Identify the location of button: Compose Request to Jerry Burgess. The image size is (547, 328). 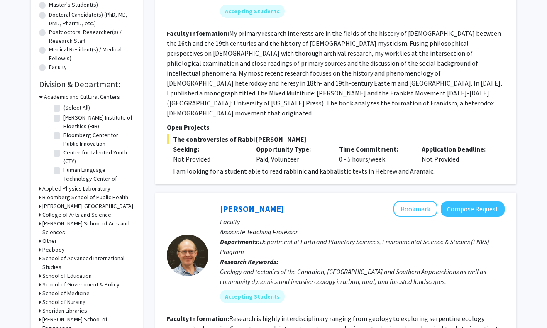
(473, 209).